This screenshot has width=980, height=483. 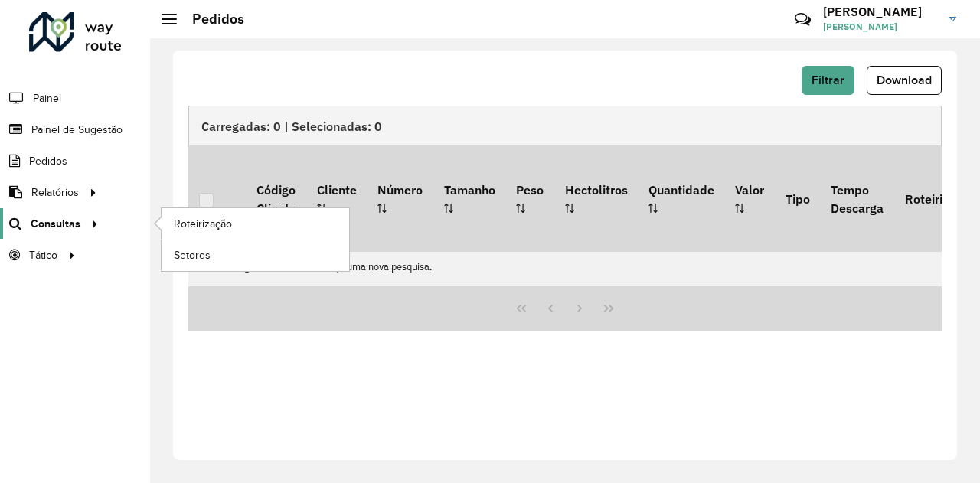 What do you see at coordinates (43, 255) in the screenshot?
I see `span: Tático` at bounding box center [43, 255].